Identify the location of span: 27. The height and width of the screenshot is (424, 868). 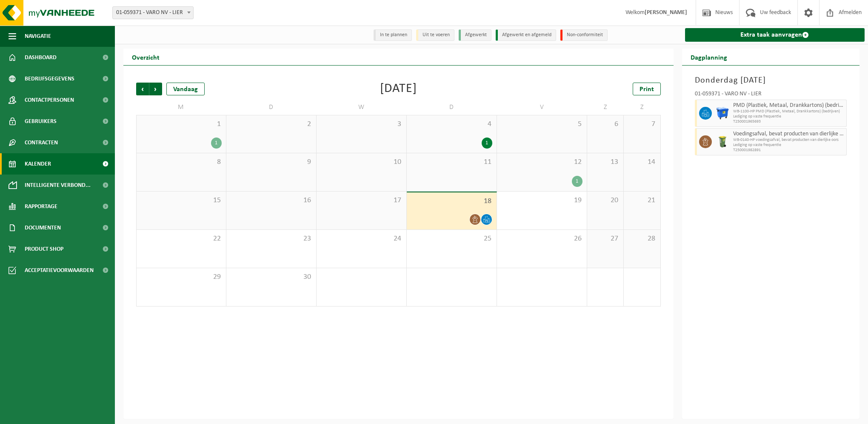
(605, 238).